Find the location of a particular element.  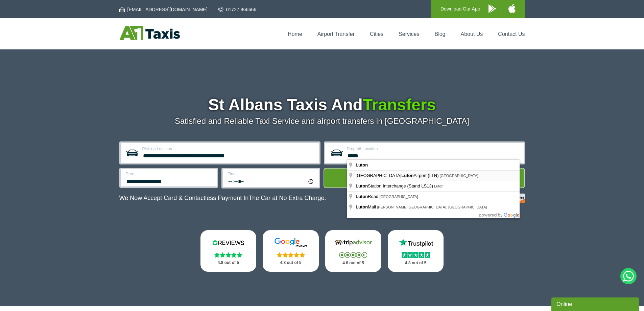

img: Trustpilot is located at coordinates (416, 243).